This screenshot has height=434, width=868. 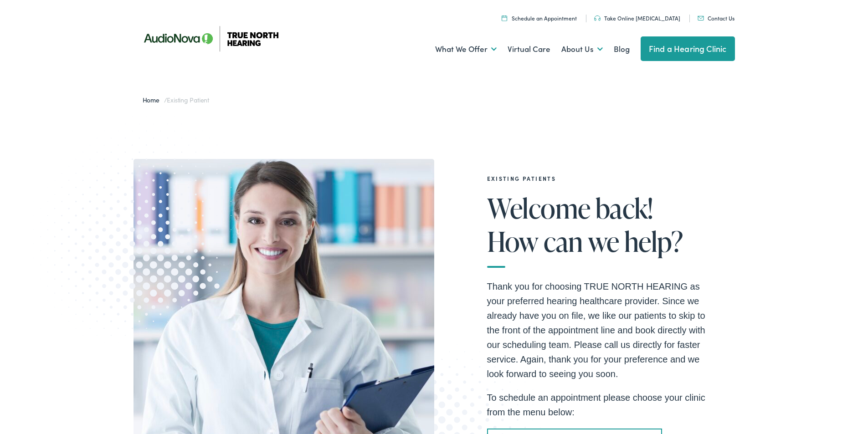 I want to click on a: Virtual Care, so click(x=529, y=49).